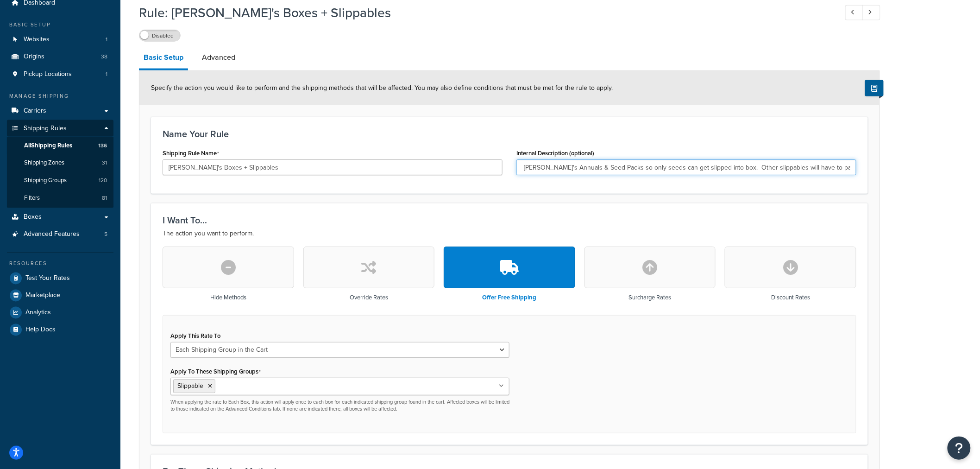 The height and width of the screenshot is (469, 980). What do you see at coordinates (196, 335) in the screenshot?
I see `label: Apply This Rate To` at bounding box center [196, 335].